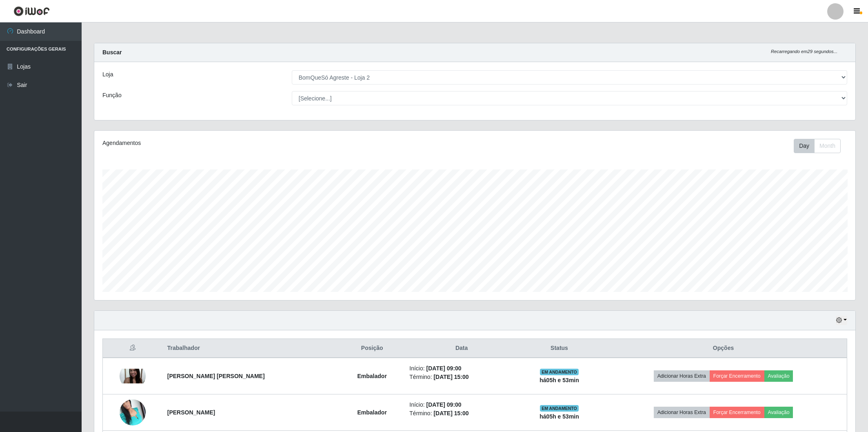 The image size is (868, 432). I want to click on img: 1676406696762.jpeg, so click(133, 376).